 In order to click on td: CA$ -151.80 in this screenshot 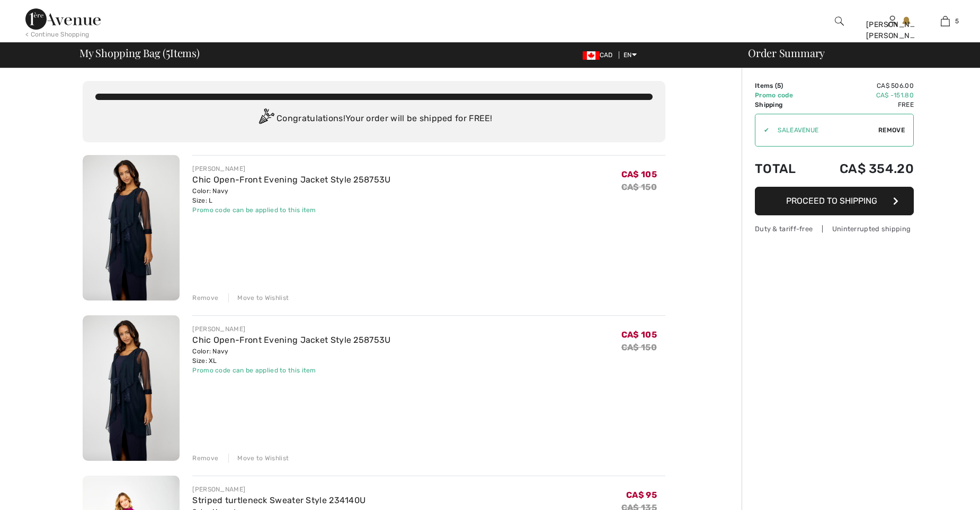, I will do `click(862, 95)`.